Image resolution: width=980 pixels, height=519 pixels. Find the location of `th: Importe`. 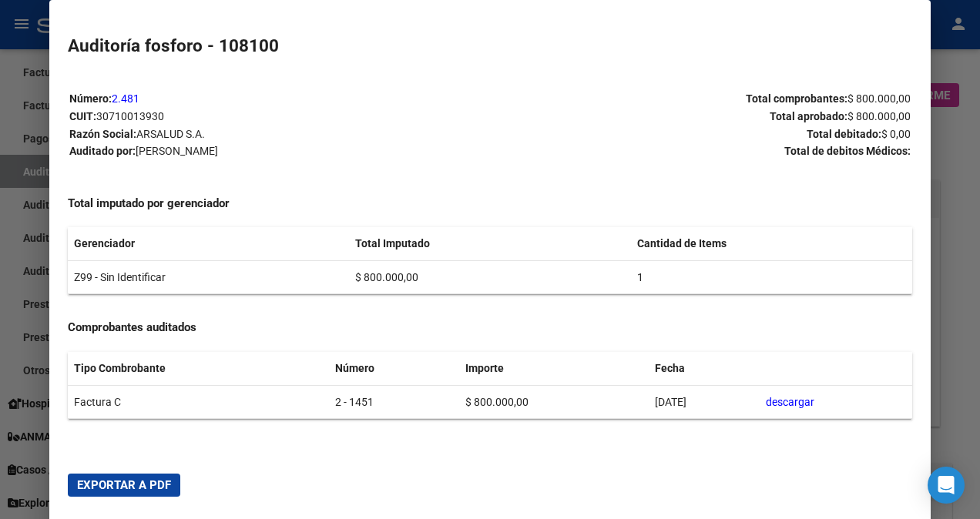

th: Importe is located at coordinates (554, 369).